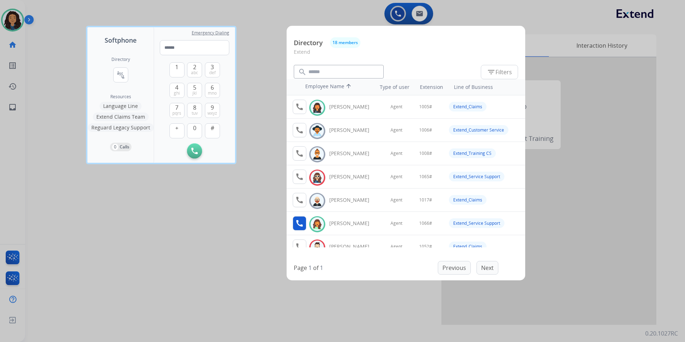 Image resolution: width=685 pixels, height=342 pixels. Describe the element at coordinates (308, 43) in the screenshot. I see `p: Directory` at that location.